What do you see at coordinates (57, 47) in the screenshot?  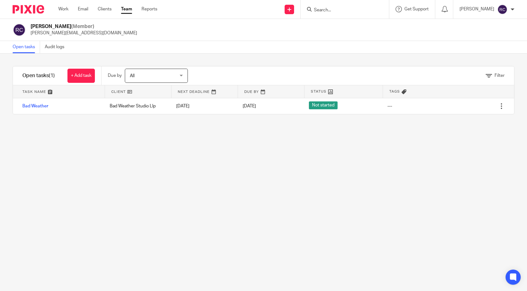 I see `a: Audit logs` at bounding box center [57, 47].